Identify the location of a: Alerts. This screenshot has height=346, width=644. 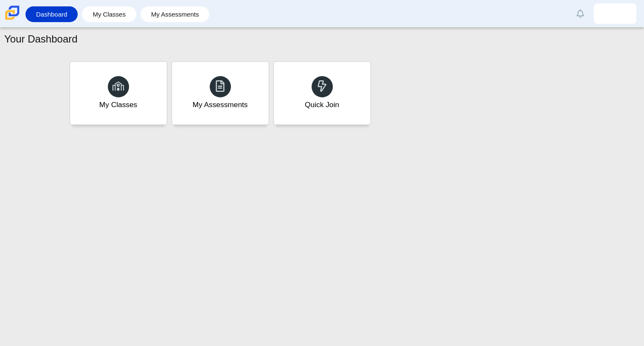
(580, 14).